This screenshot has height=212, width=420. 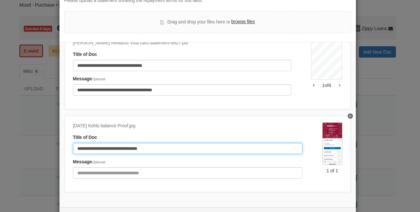 I want to click on label: browse files, so click(x=243, y=22).